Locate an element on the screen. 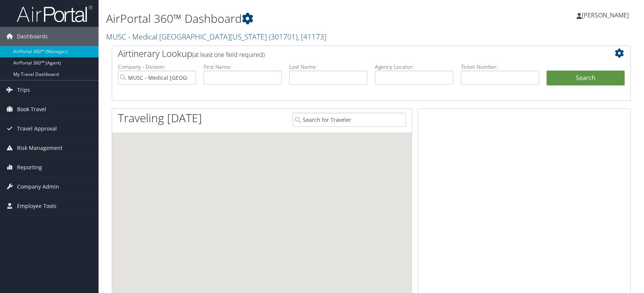 The image size is (644, 293). span: ( 301701 ) is located at coordinates (283, 36).